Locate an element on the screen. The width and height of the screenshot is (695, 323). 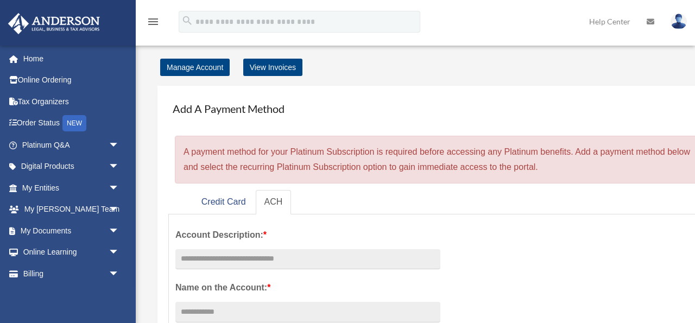
img: User Pic is located at coordinates (678, 21).